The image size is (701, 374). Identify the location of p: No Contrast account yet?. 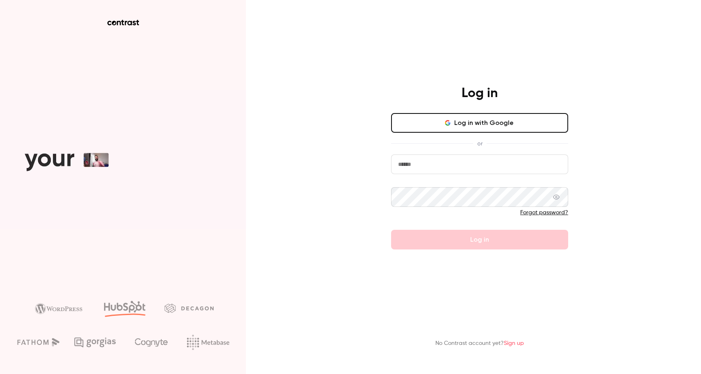
(479, 343).